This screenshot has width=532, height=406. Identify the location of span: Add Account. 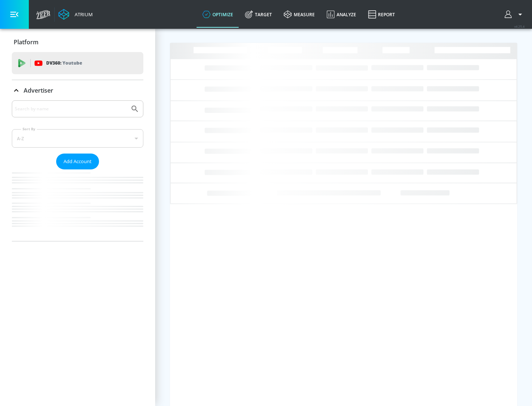
(78, 161).